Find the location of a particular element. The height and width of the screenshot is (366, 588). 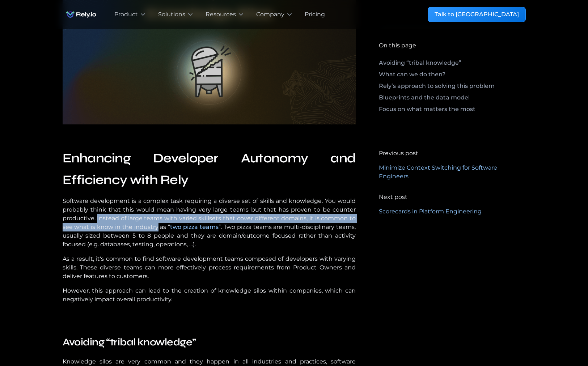

a: Blueprints and the data model is located at coordinates (452, 99).